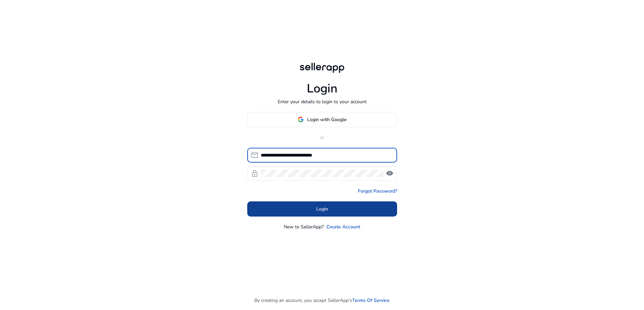 The height and width of the screenshot is (310, 644). I want to click on button: Login with Google, so click(322, 119).